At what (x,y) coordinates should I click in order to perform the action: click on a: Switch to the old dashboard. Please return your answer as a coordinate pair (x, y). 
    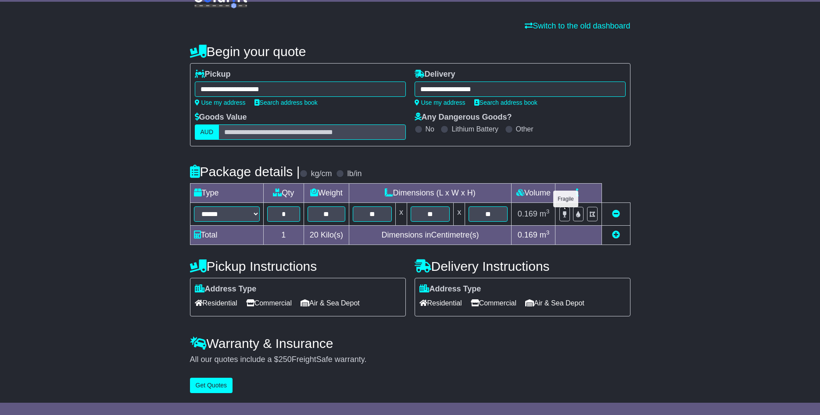
    Looking at the image, I should click on (577, 26).